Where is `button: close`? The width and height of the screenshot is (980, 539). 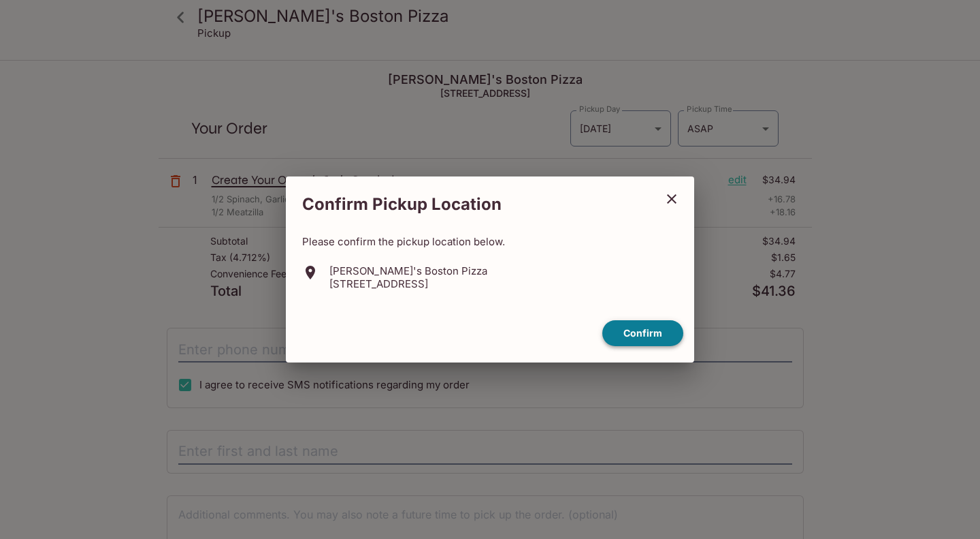
button: close is located at coordinates (671, 199).